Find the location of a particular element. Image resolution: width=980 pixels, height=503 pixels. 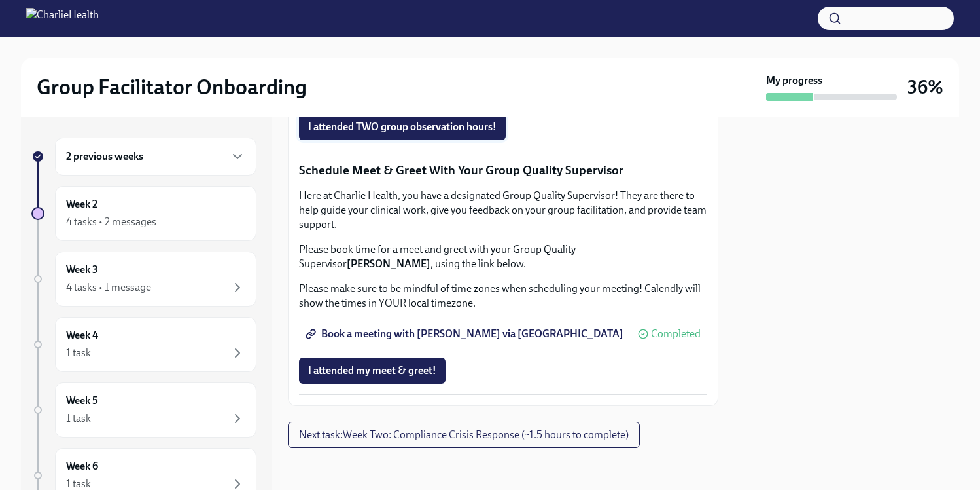

a: Next task:Week Two: Compliance Crisis Response (~1.5 hours to complete) is located at coordinates (464, 435).